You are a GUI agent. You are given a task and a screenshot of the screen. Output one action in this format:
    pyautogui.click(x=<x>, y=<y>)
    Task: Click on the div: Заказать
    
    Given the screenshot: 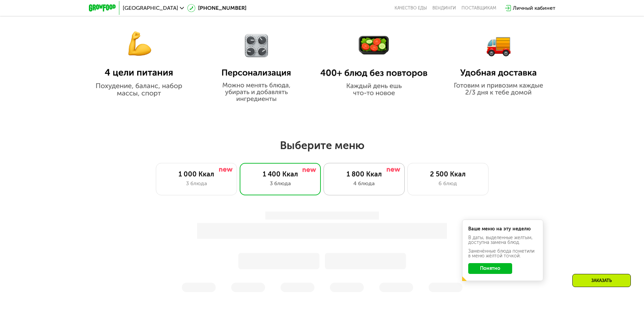 What is the action you would take?
    pyautogui.click(x=601, y=280)
    